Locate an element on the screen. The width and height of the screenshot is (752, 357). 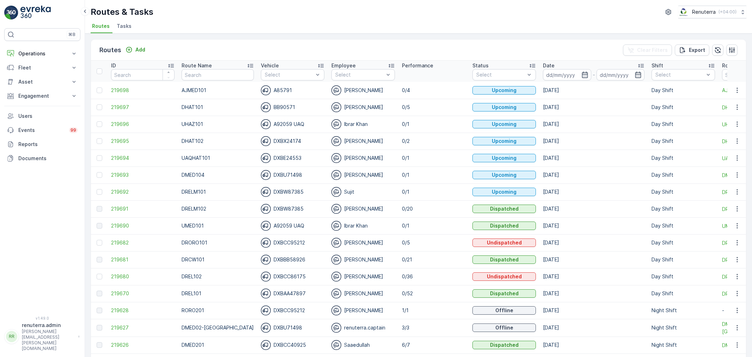
span: 219695 is located at coordinates (143, 141).